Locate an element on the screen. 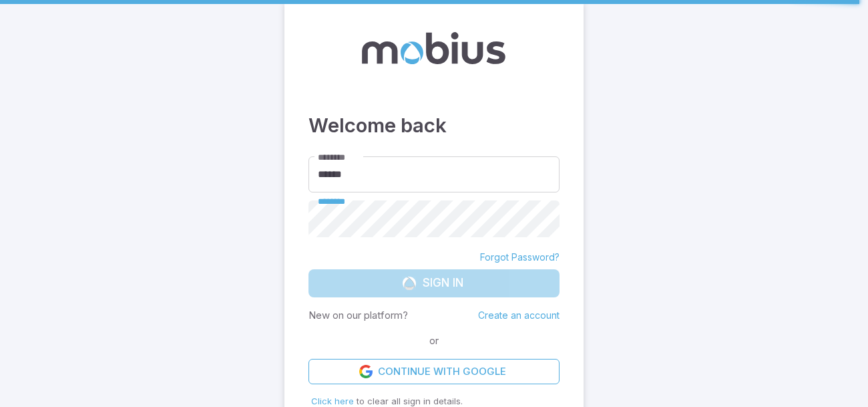 This screenshot has width=868, height=407. a: Create an account is located at coordinates (519, 315).